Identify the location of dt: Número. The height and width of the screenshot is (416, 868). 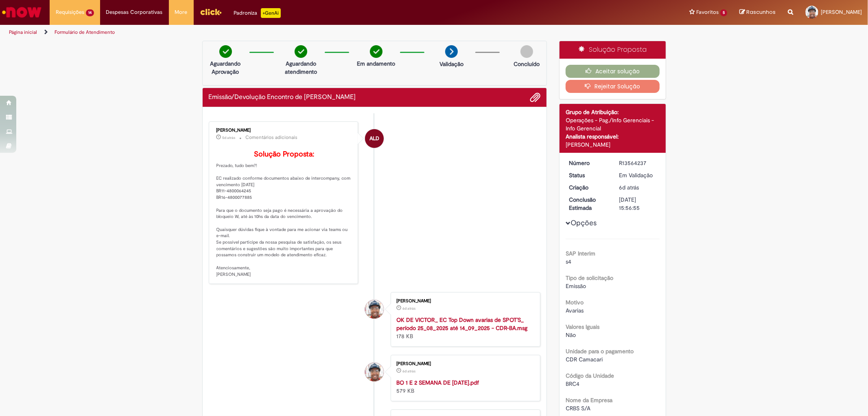
(587, 163).